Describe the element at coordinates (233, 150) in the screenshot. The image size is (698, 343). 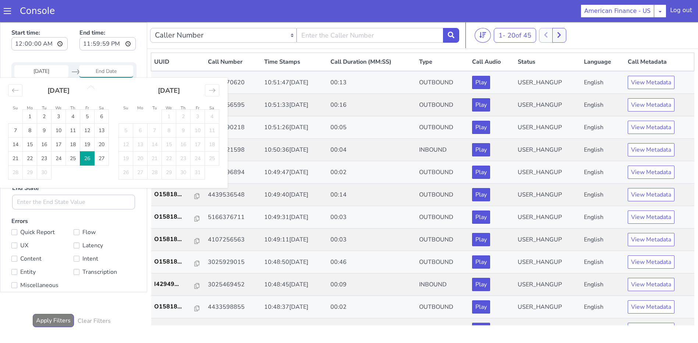
I see `td: 3025796894` at that location.